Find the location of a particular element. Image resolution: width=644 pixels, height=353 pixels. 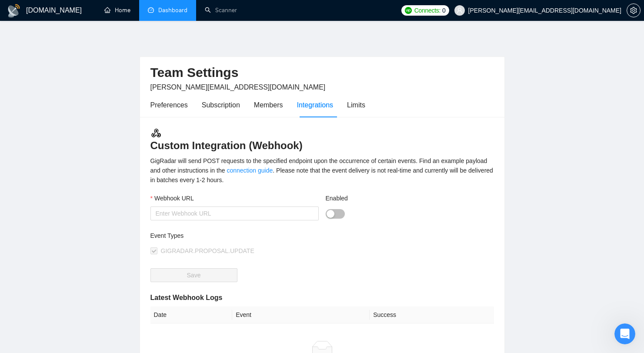

a: connection guide is located at coordinates (250, 170).